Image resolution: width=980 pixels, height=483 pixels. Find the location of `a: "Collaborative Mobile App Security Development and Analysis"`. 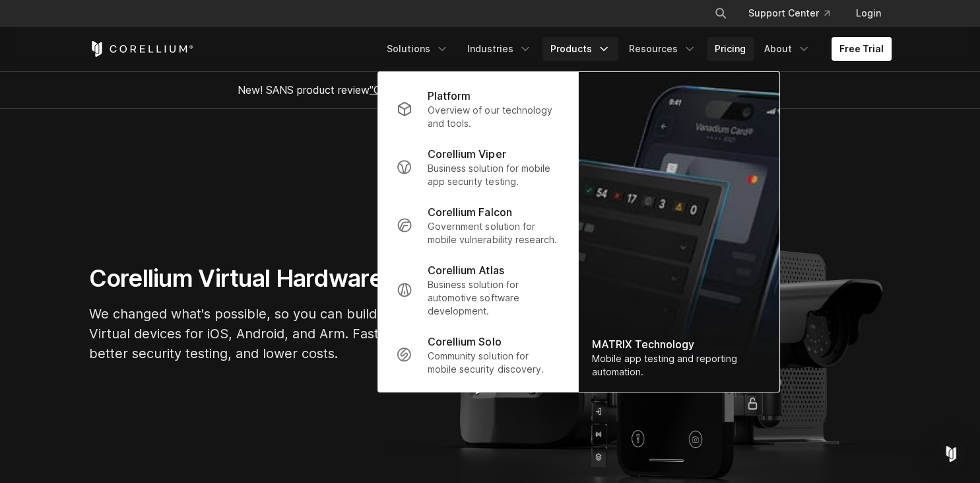

a: "Collaborative Mobile App Security Development and Analysis" is located at coordinates (522, 89).